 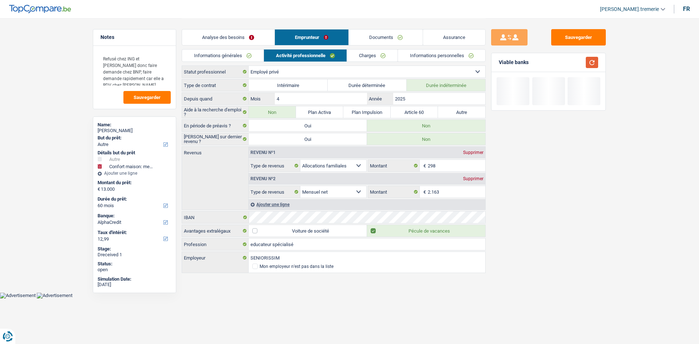 I want to click on div: Status:, so click(x=134, y=264).